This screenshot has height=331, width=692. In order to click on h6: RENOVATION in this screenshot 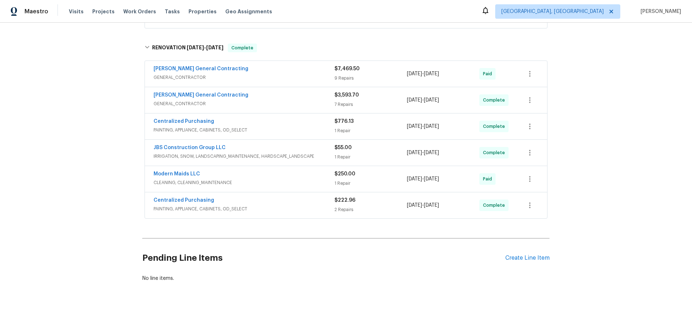, I will do `click(188, 48)`.